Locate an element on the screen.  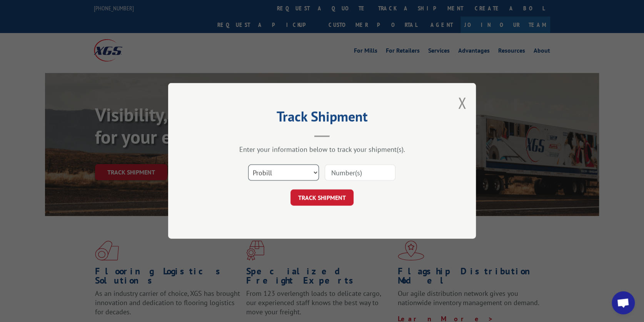
button: Close modal is located at coordinates (462, 103).